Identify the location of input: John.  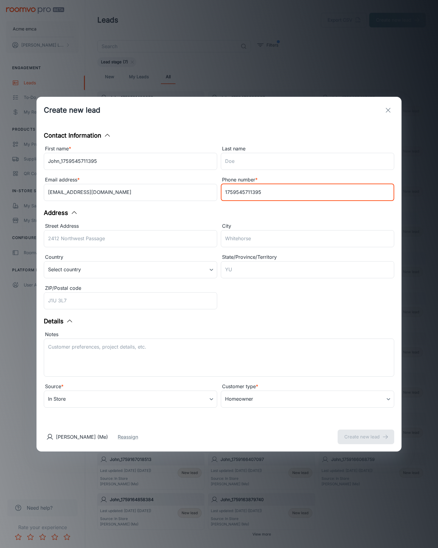
(131, 161).